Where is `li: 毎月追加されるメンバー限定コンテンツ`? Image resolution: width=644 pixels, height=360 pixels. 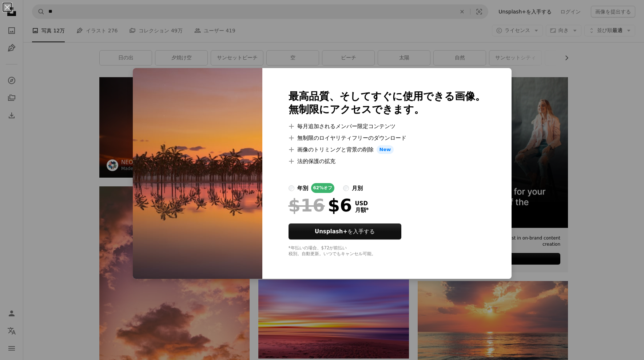 li: 毎月追加されるメンバー限定コンテンツ is located at coordinates (387, 127).